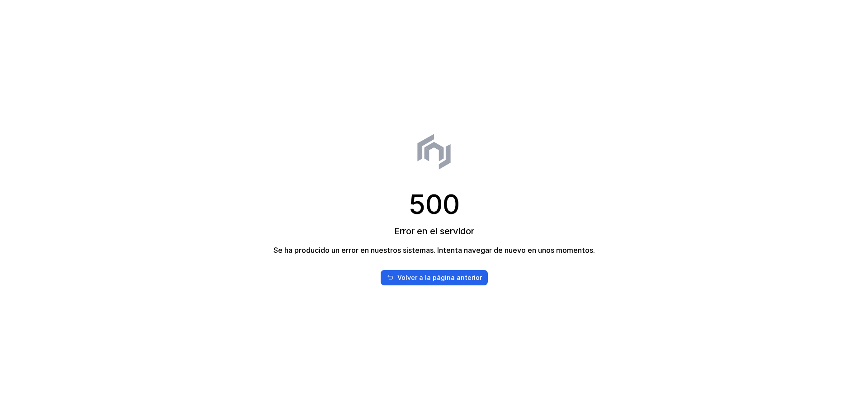 The width and height of the screenshot is (868, 412). Describe the element at coordinates (439, 278) in the screenshot. I see `div: Volver a la página anterior` at that location.